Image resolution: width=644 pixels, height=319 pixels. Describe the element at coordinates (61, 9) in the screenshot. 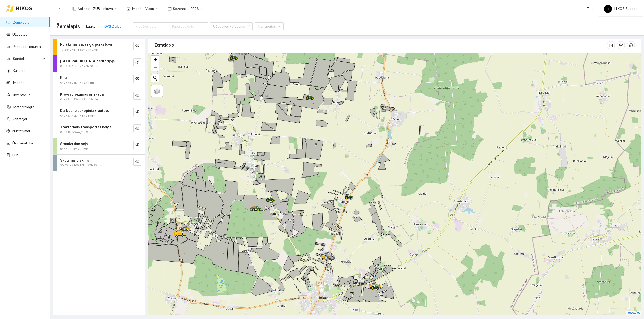

I see `button: menu-fold` at that location.